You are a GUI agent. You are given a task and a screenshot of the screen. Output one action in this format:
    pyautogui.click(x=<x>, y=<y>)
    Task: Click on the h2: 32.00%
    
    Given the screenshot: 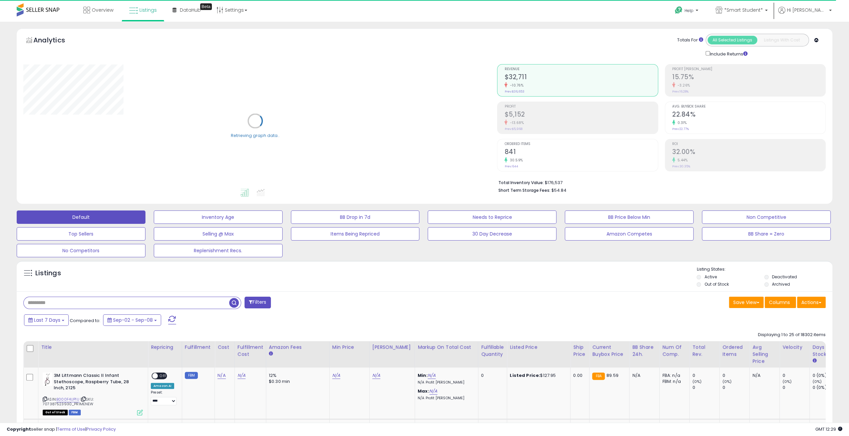 What is the action you would take?
    pyautogui.click(x=749, y=152)
    